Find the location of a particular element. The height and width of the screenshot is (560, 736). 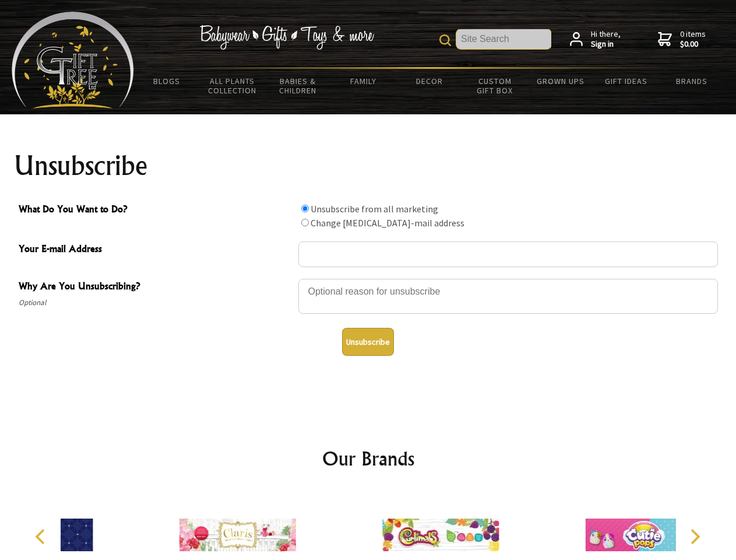

strong: Sign in is located at coordinates (605, 44).